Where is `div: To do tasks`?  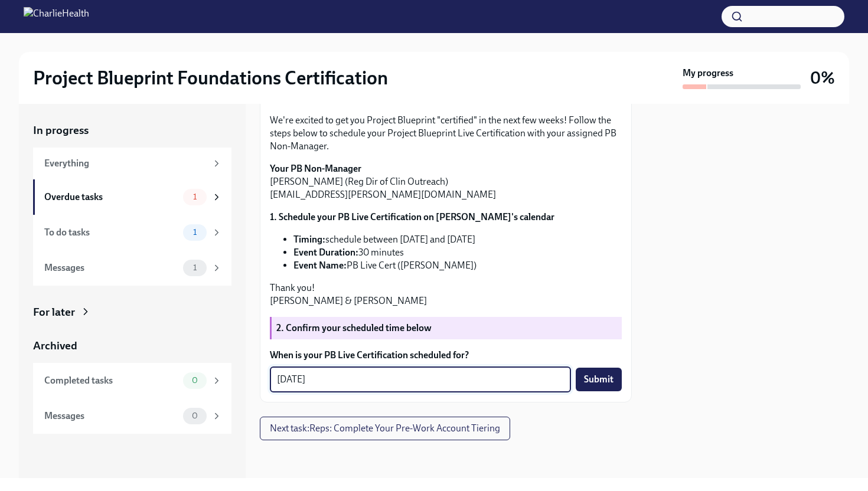
div: To do tasks is located at coordinates (111, 232).